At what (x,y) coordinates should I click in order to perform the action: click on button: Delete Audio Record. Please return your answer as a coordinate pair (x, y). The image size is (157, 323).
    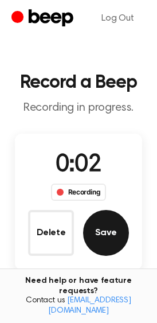
    Looking at the image, I should click on (51, 233).